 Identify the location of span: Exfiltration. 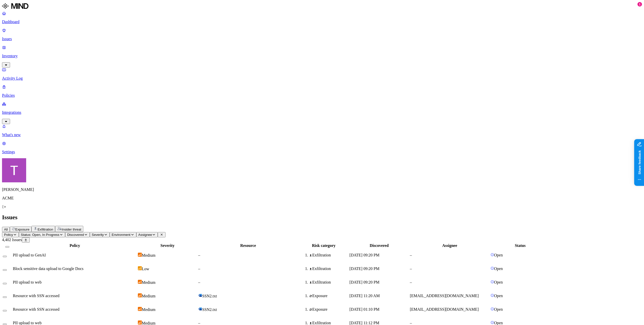
(45, 229).